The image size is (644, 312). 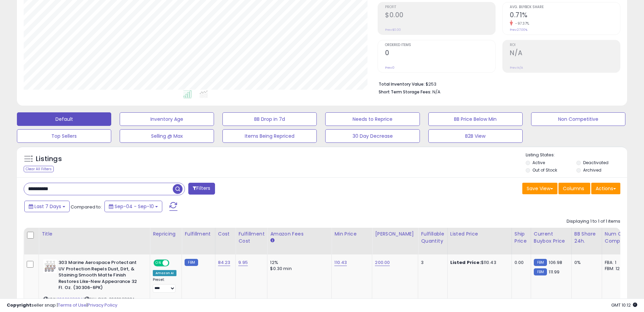 I want to click on div: 12%, so click(x=298, y=263).